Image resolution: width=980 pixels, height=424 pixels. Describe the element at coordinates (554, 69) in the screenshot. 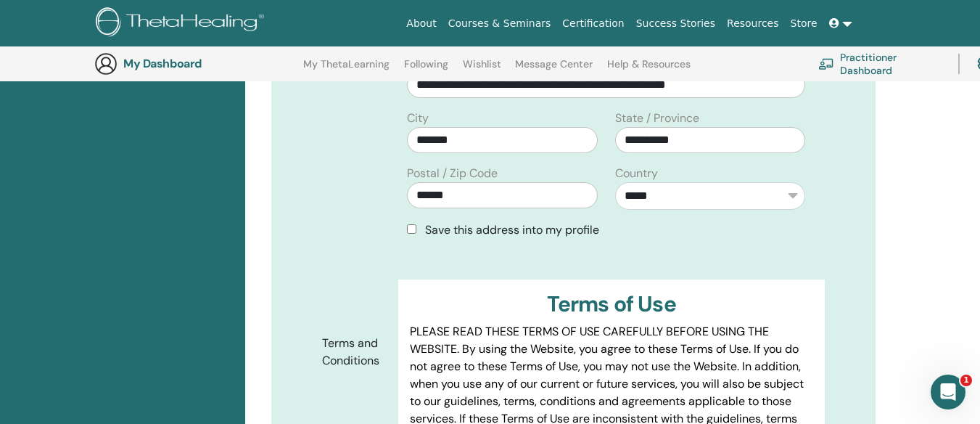

I see `a: Message Center` at that location.